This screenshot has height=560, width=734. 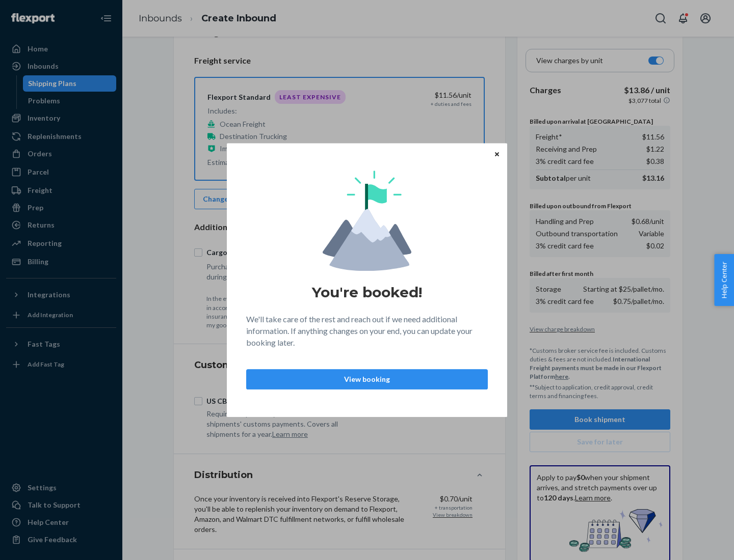 I want to click on img: svg+xml,%3Csvg%20viewBox%3D%220%200%20174%20197%22%20fill%3D%22none%22%20xmlns%3D%22http%3A%2F%2F..., so click(x=367, y=221).